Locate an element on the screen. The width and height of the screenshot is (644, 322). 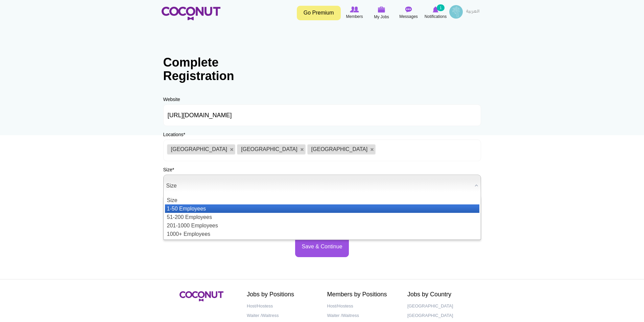
img: Browse Members is located at coordinates (354, 10).